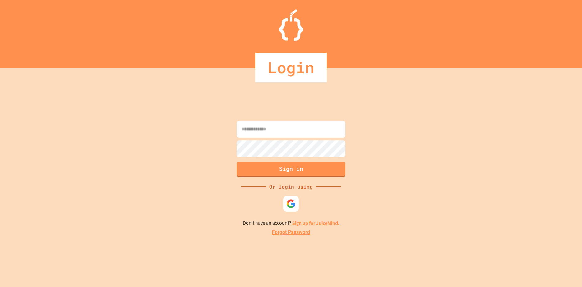 Image resolution: width=582 pixels, height=287 pixels. Describe the element at coordinates (291, 204) in the screenshot. I see `img: google-icon.svg` at that location.